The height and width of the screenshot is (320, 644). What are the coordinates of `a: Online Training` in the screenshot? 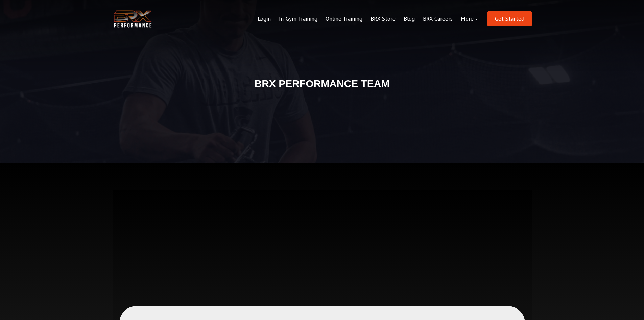 It's located at (344, 19).